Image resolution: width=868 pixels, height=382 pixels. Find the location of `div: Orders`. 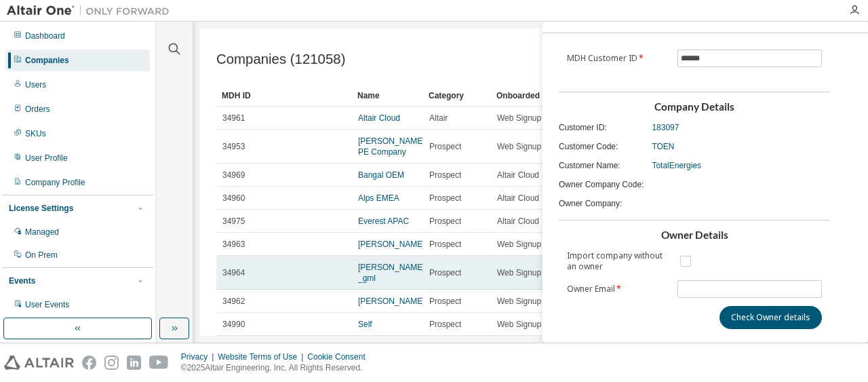

div: Orders is located at coordinates (38, 110).